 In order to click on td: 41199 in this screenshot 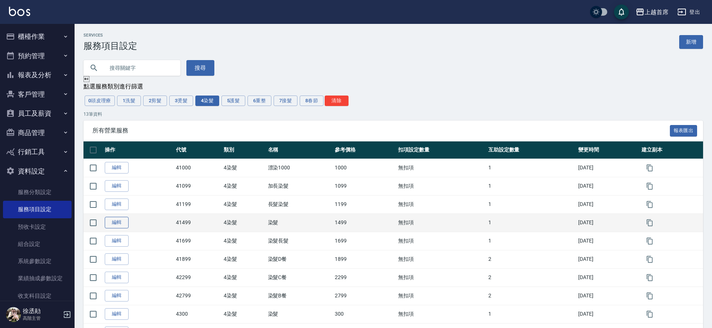, I will do `click(198, 204)`.